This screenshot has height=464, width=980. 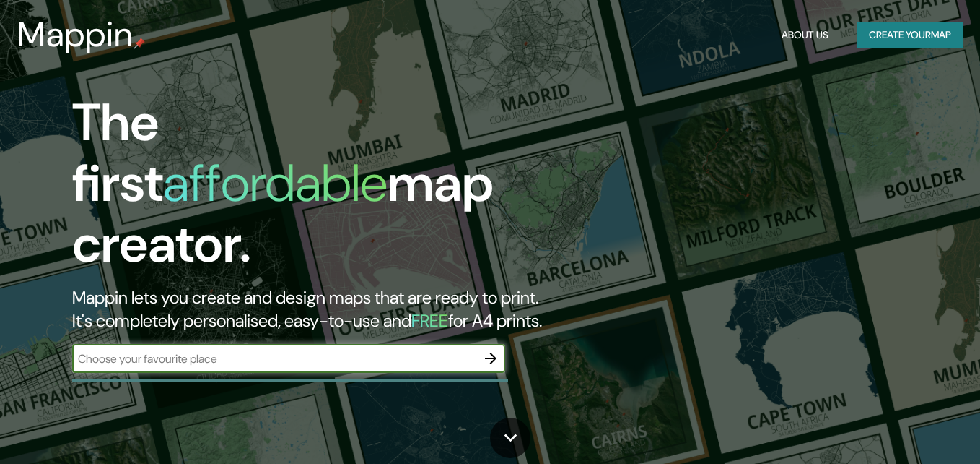 What do you see at coordinates (139, 43) in the screenshot?
I see `img: mappin-pin` at bounding box center [139, 43].